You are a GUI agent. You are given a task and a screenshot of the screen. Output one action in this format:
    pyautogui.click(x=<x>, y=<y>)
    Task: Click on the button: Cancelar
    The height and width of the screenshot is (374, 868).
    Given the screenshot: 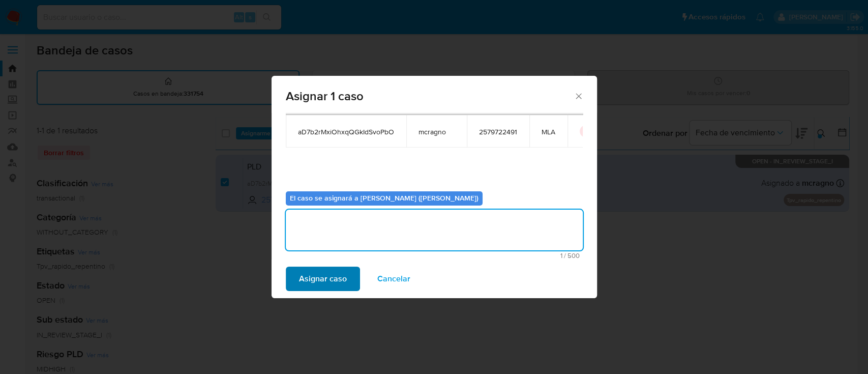 What is the action you would take?
    pyautogui.click(x=393, y=279)
    